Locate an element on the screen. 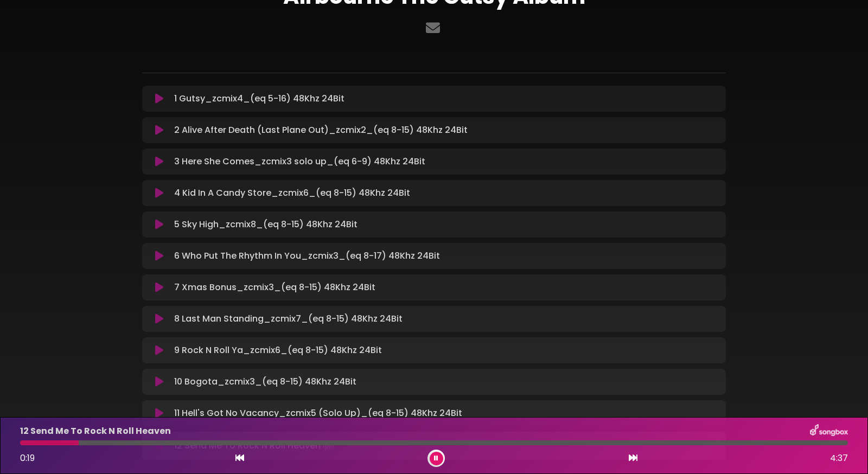 This screenshot has width=868, height=474. p: 6 Who Put The Rhythm In You_zcmix3_(eq 8-17) 48Khz 24Bit is located at coordinates (307, 256).